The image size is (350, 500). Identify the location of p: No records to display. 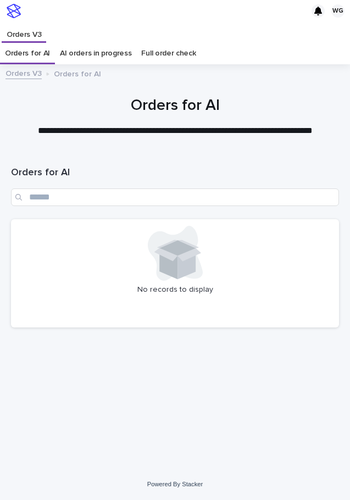
(175, 290).